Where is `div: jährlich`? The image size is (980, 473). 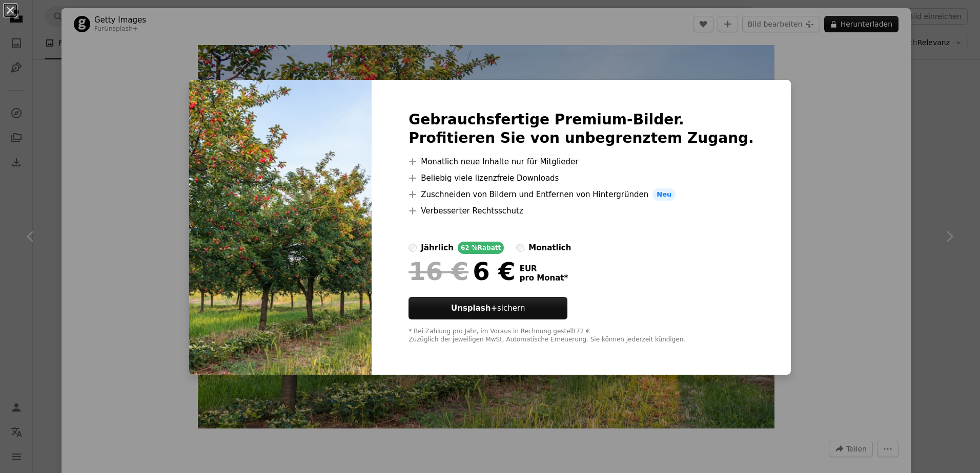 div: jährlich is located at coordinates (437, 248).